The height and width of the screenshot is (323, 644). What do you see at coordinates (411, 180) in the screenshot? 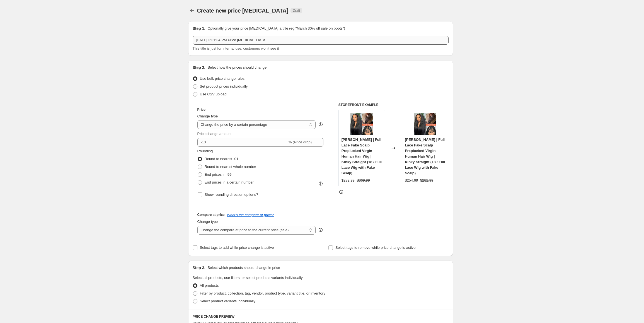
I see `span: $254.69` at bounding box center [411, 180].